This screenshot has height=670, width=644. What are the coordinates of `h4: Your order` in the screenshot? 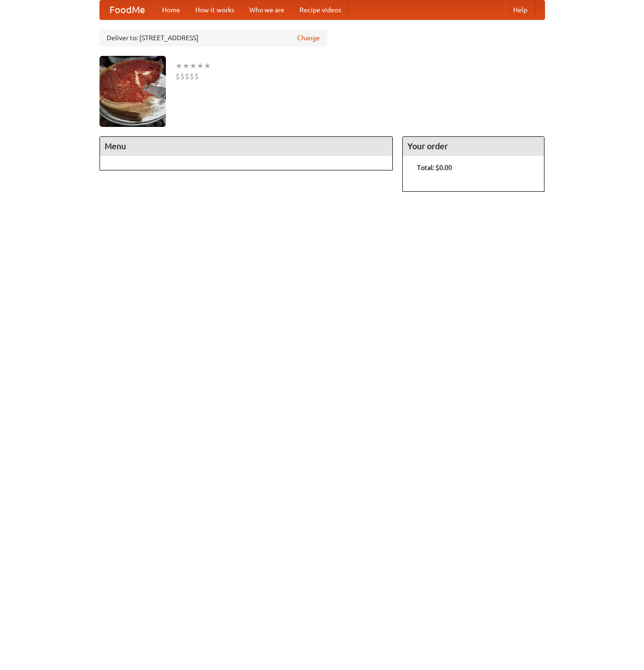 It's located at (473, 147).